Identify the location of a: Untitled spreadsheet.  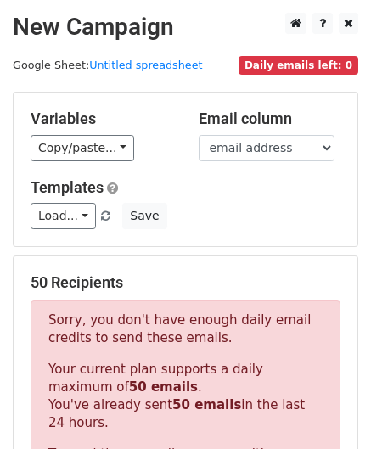
(145, 64).